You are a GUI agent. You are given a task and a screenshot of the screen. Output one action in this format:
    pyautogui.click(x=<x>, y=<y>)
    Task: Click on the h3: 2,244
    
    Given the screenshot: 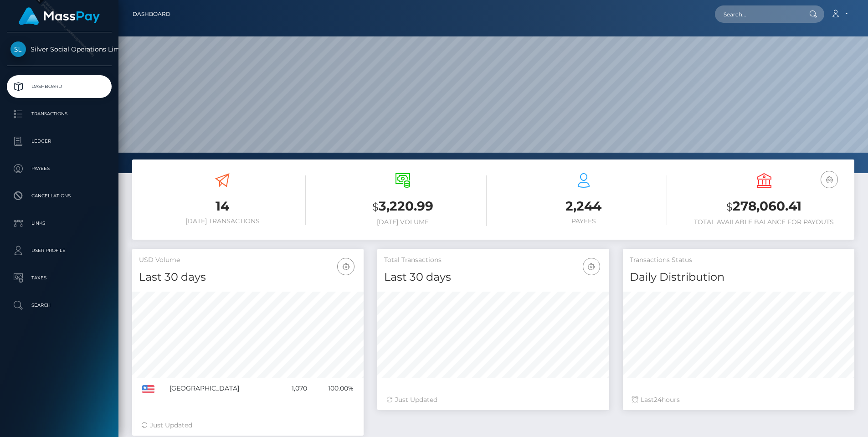 What is the action you would take?
    pyautogui.click(x=583, y=206)
    